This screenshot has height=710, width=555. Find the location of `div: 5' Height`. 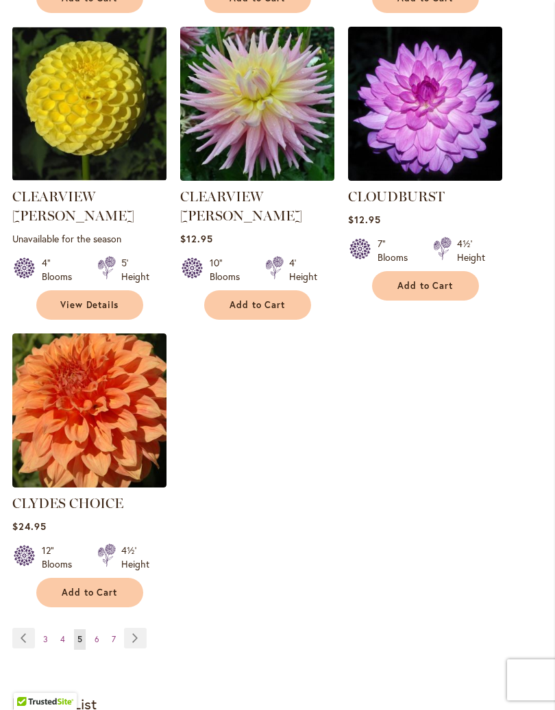

div: 5' Height is located at coordinates (135, 270).